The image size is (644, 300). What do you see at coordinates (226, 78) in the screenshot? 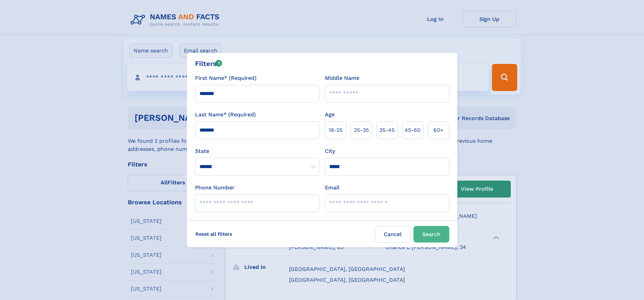
I see `label: First Name* (Required)` at bounding box center [226, 78].